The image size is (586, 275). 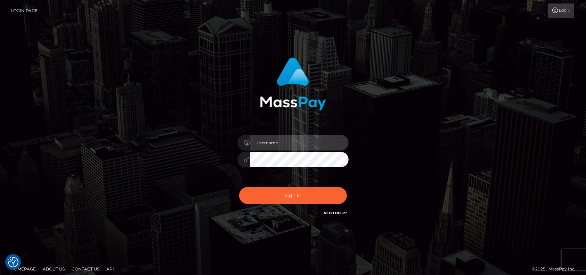 What do you see at coordinates (293, 195) in the screenshot?
I see `button: Sign in` at bounding box center [293, 195].